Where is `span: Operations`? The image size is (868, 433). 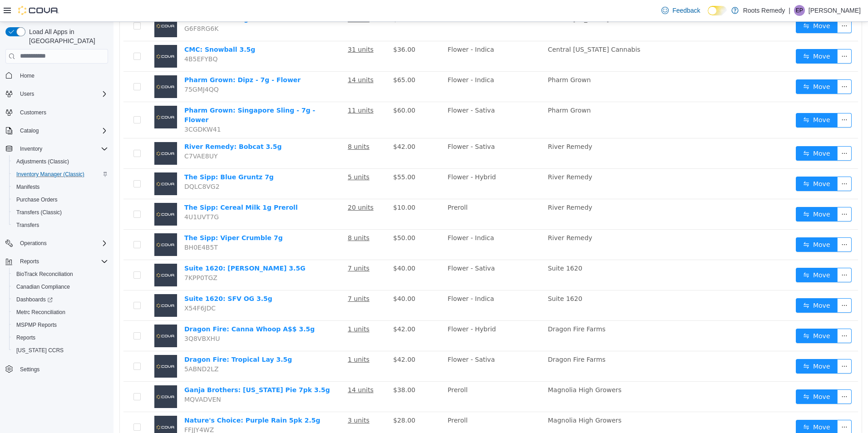
span: Operations is located at coordinates (33, 243).